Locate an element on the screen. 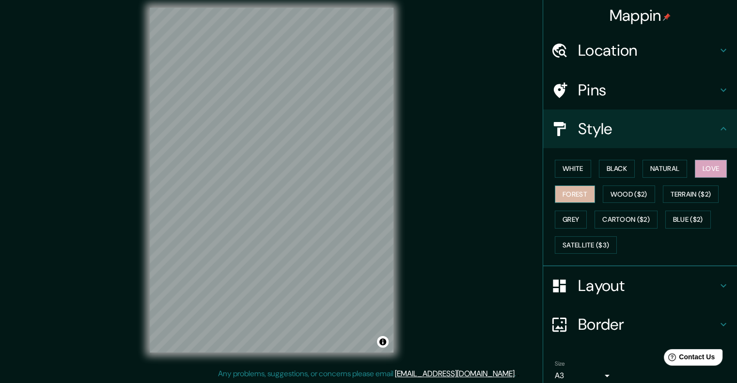 This screenshot has width=737, height=383. h4: Mappin is located at coordinates (640, 15).